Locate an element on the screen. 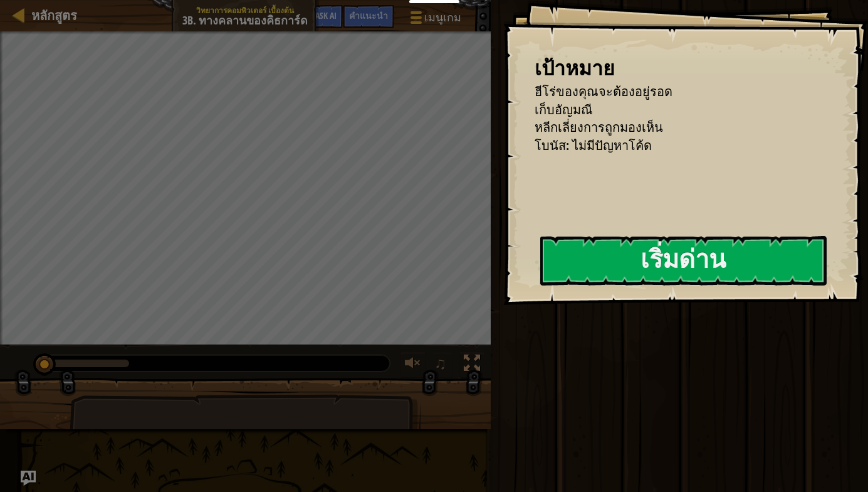 This screenshot has width=868, height=492. button: สลับเป็นเต็มจอ is located at coordinates (472, 365).